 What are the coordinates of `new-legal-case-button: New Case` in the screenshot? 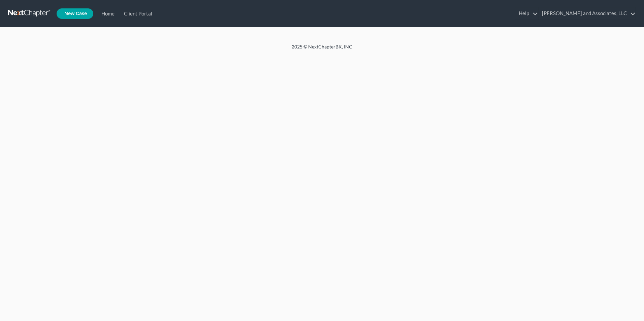 It's located at (75, 13).